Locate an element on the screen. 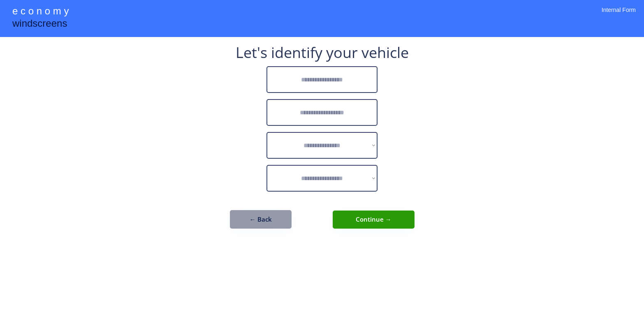 The height and width of the screenshot is (331, 644). div: Let's identify your vehicle is located at coordinates (322, 53).